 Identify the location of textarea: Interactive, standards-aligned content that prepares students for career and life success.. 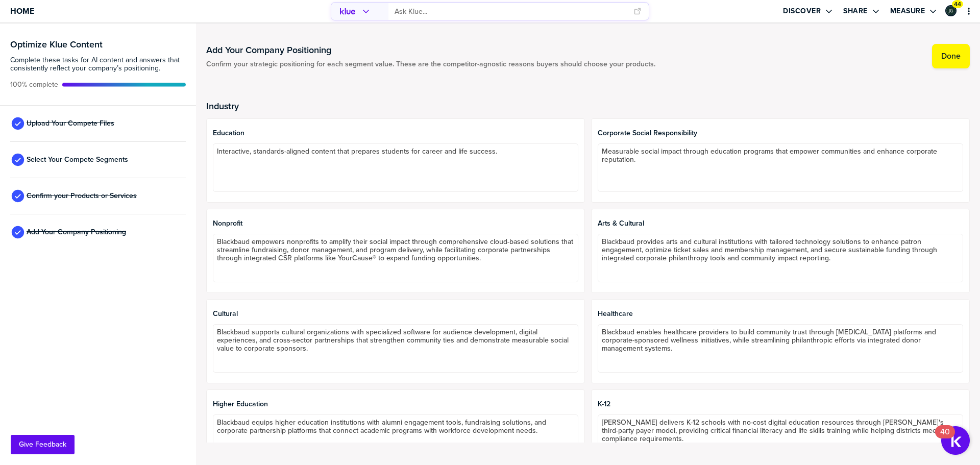
(396, 167).